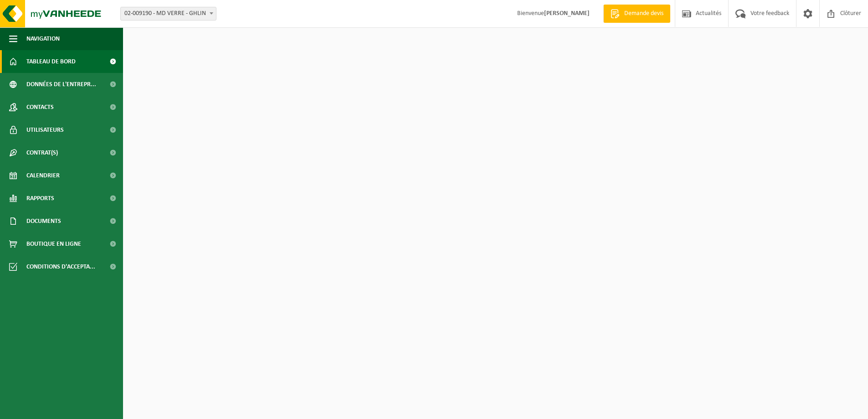 This screenshot has width=868, height=419. What do you see at coordinates (168, 13) in the screenshot?
I see `span: 02-009190 - MD VERRE - GHLIN` at bounding box center [168, 13].